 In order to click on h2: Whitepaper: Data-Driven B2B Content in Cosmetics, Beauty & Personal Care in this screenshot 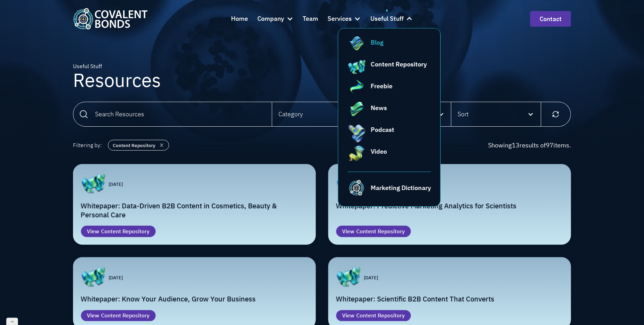, I will do `click(195, 210)`.